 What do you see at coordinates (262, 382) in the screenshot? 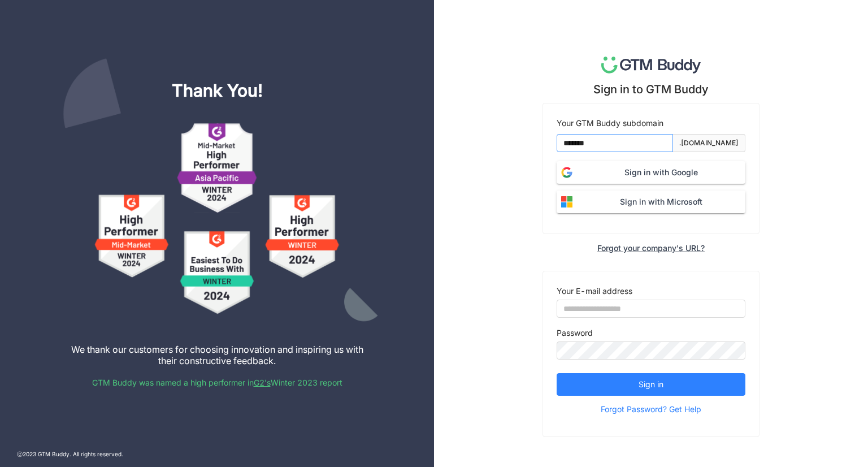
I see `u: G2's` at bounding box center [262, 382].